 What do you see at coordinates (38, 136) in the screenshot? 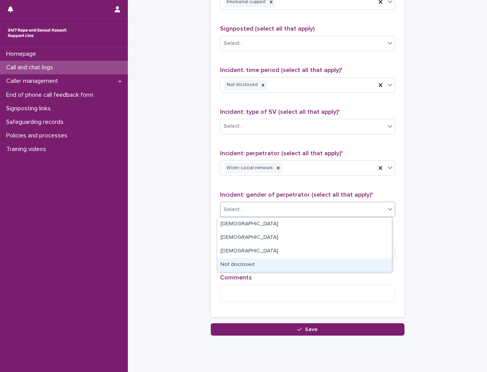
I see `p: Policies and processes` at bounding box center [38, 136].